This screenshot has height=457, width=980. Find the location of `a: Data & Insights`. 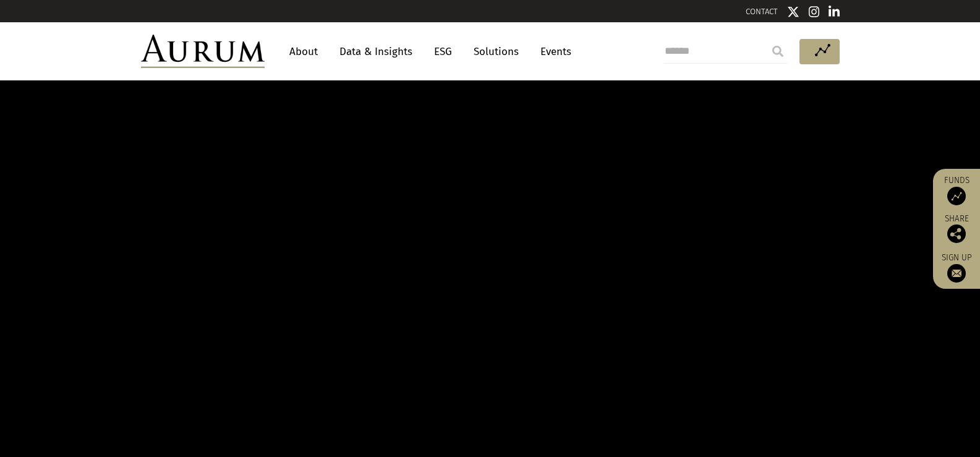

a: Data & Insights is located at coordinates (376, 51).